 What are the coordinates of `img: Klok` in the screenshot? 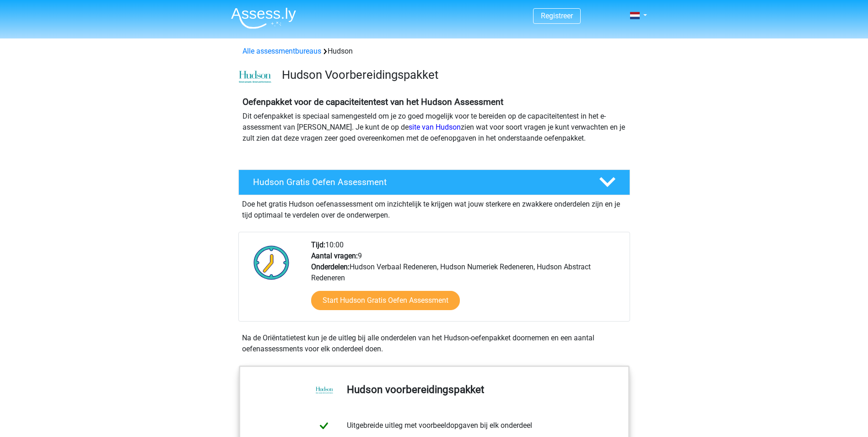 It's located at (272, 263).